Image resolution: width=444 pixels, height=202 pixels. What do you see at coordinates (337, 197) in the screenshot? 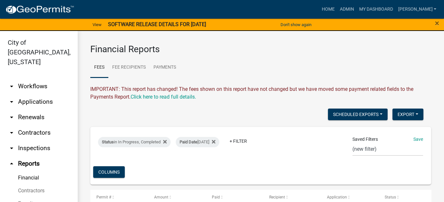
I see `span: Application` at bounding box center [337, 197].